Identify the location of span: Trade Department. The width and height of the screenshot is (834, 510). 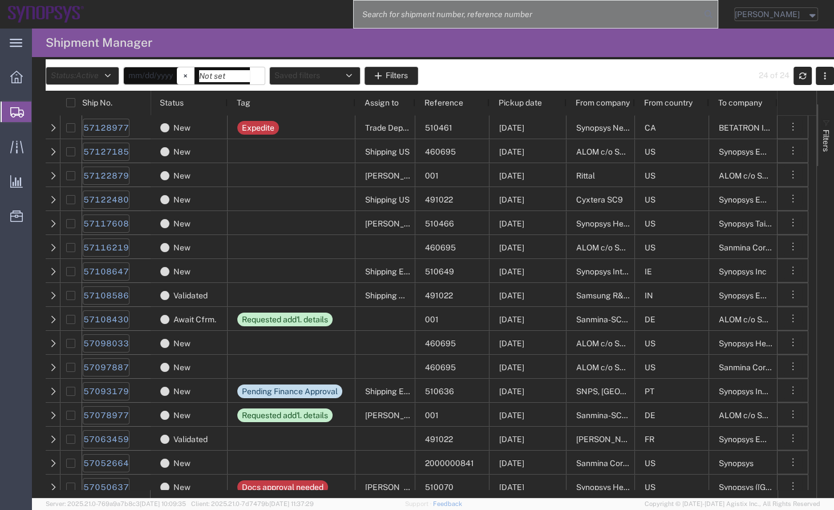
(398, 128).